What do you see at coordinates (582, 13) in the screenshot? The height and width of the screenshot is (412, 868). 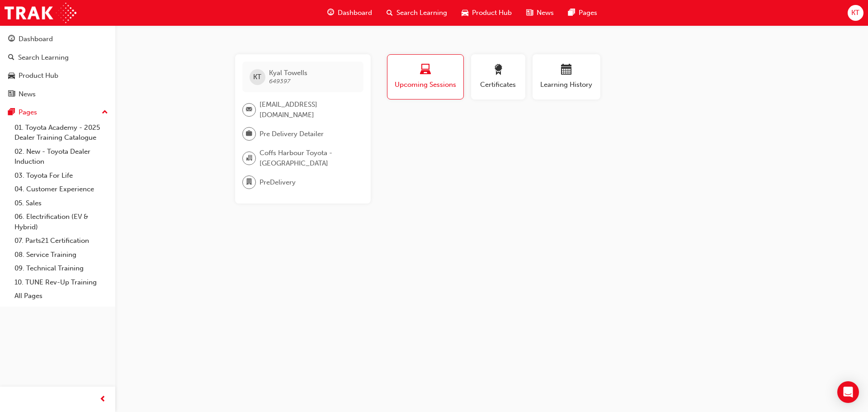 I see `a: pages-iconPages` at bounding box center [582, 13].